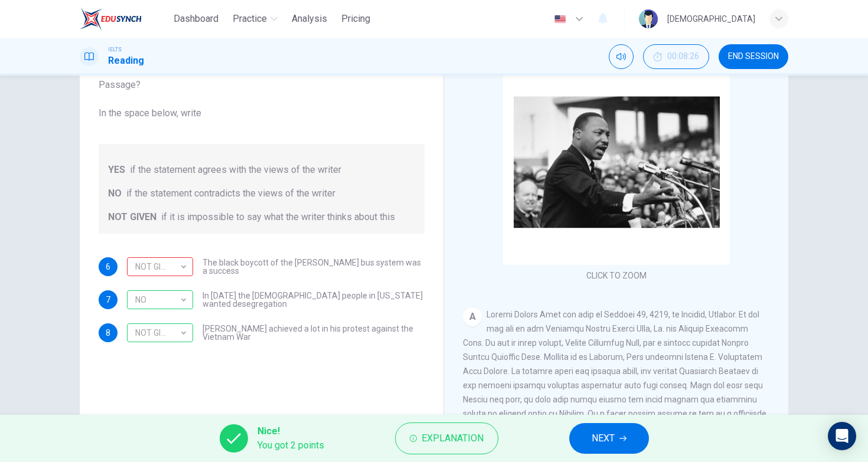  What do you see at coordinates (132, 217) in the screenshot?
I see `span: NOT GIVEN` at bounding box center [132, 217].